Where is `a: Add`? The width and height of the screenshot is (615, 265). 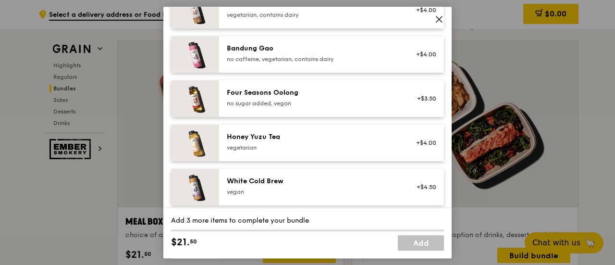
a: Add is located at coordinates (421, 243).